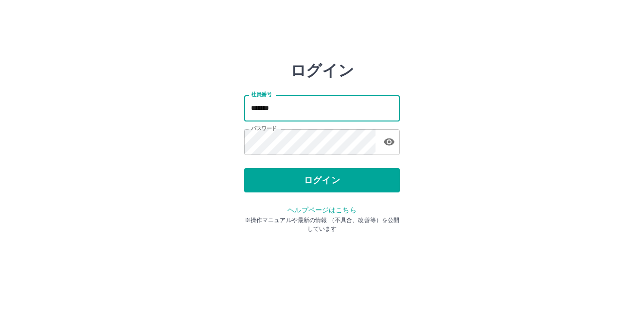  What do you see at coordinates (264, 128) in the screenshot?
I see `label: パスワード` at bounding box center [264, 128].